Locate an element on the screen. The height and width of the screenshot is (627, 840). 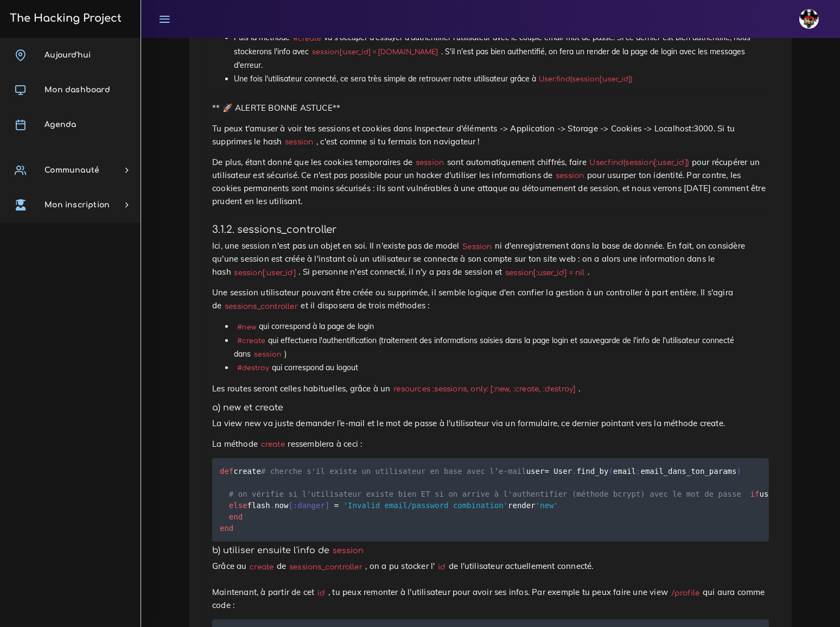
span: :danger is located at coordinates (308, 506).